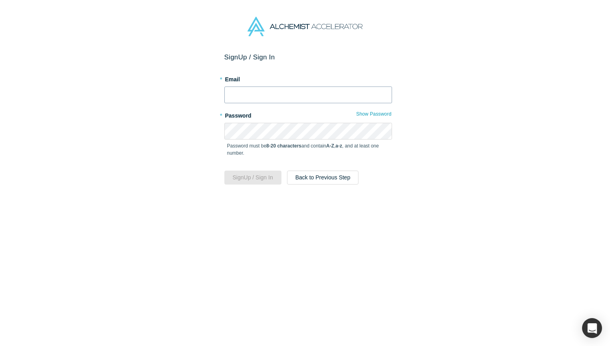 The image size is (610, 346). What do you see at coordinates (308, 78) in the screenshot?
I see `label: Email` at bounding box center [308, 78].